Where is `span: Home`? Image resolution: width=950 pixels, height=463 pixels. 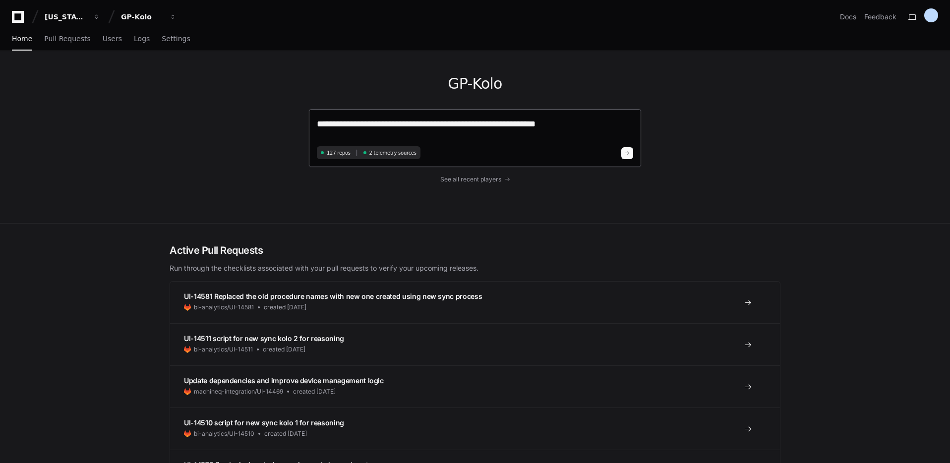 span: Home is located at coordinates (22, 39).